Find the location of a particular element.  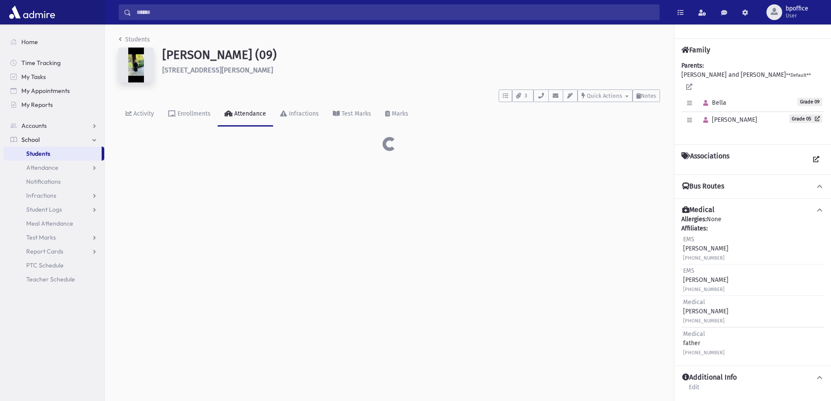

div: father is located at coordinates (703, 343).